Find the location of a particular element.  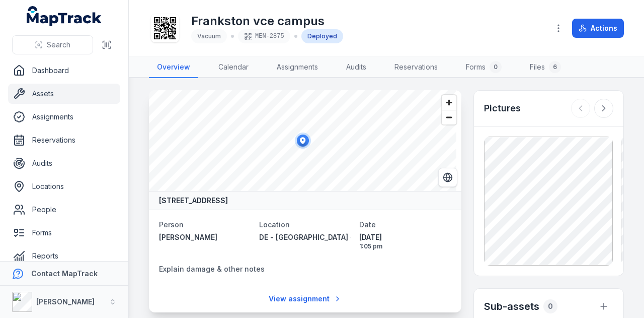

a: Dashboard is located at coordinates (64, 71).